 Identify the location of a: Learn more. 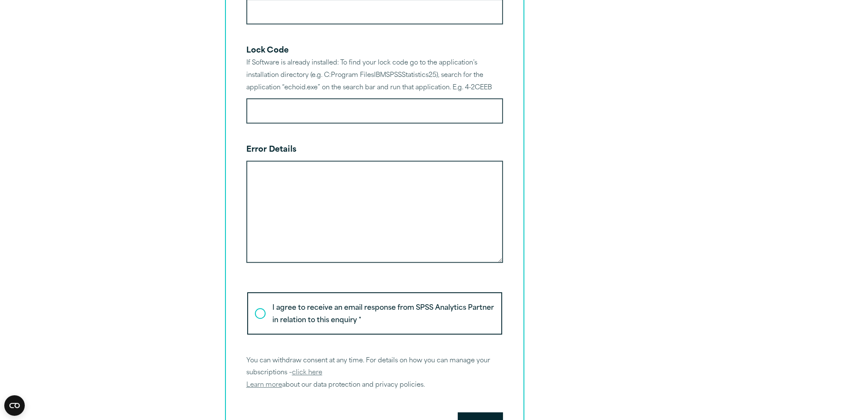
(264, 385).